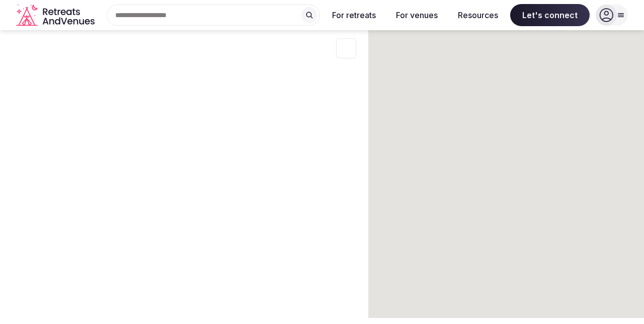 This screenshot has width=644, height=324. What do you see at coordinates (354, 15) in the screenshot?
I see `button: For retreats` at bounding box center [354, 15].